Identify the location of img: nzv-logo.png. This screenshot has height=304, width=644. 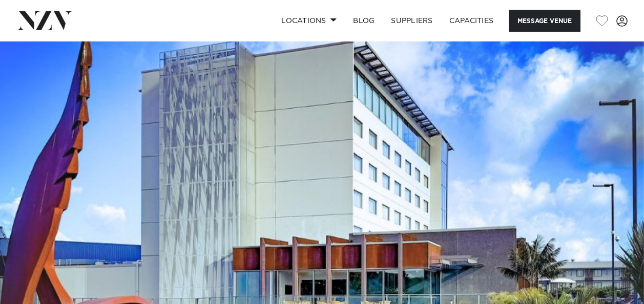
(44, 21).